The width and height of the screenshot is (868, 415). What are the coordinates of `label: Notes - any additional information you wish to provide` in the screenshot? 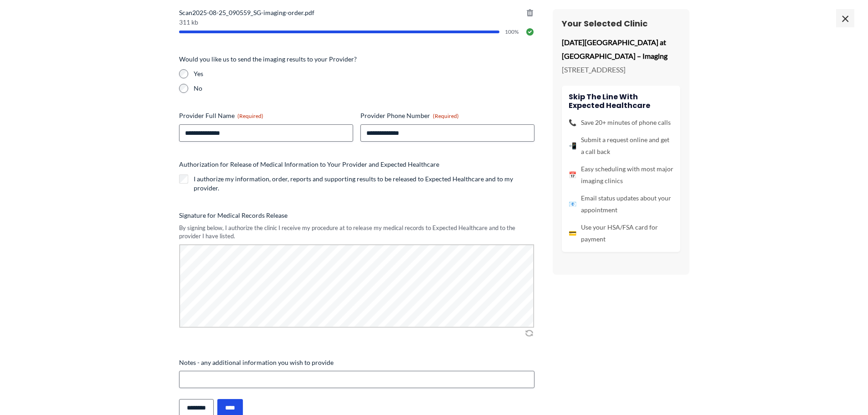 It's located at (356, 363).